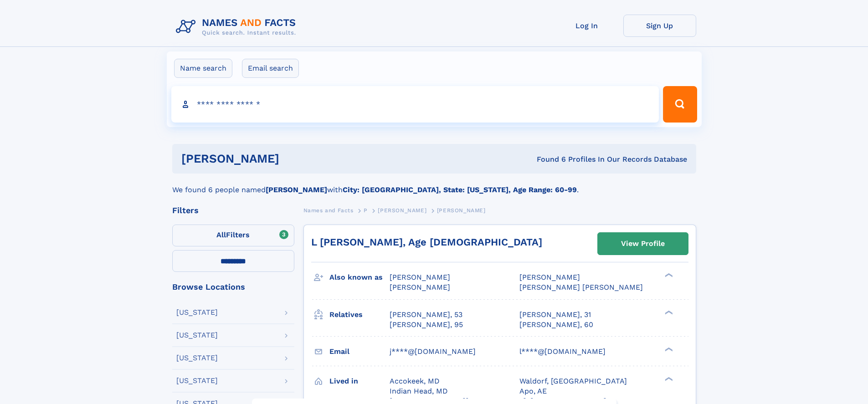  I want to click on h3: Email, so click(360, 352).